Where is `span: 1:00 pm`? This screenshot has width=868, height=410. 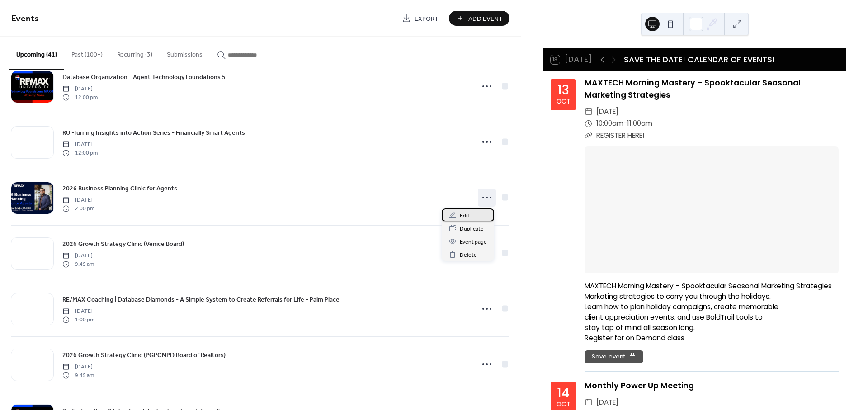 span: 1:00 pm is located at coordinates (78, 319).